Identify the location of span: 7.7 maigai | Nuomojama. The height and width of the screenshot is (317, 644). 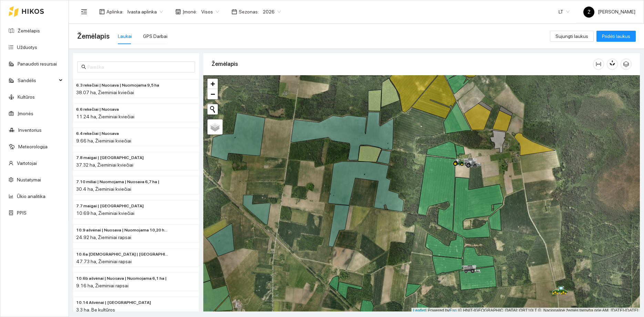
(110, 205).